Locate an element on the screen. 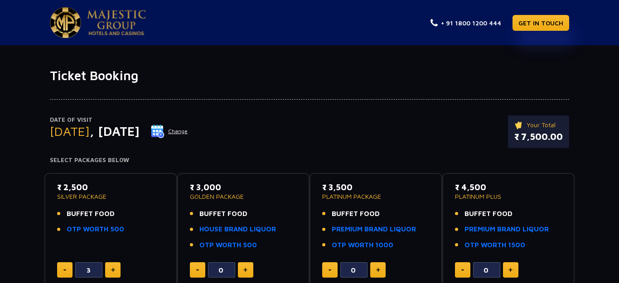 The image size is (619, 283). p: Your Total is located at coordinates (538, 125).